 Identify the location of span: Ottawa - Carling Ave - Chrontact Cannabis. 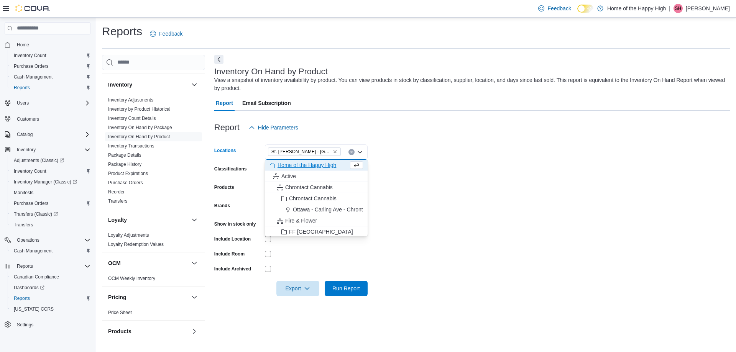
(344, 210).